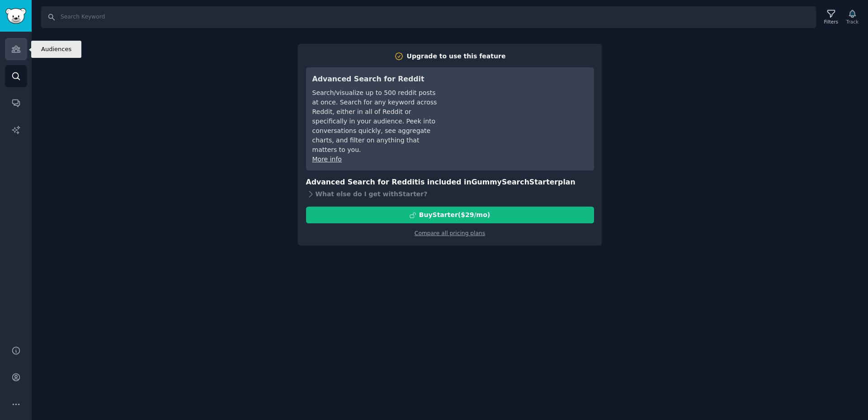 The height and width of the screenshot is (420, 868). What do you see at coordinates (515, 182) in the screenshot?
I see `span: GummySearch Starter` at bounding box center [515, 182].